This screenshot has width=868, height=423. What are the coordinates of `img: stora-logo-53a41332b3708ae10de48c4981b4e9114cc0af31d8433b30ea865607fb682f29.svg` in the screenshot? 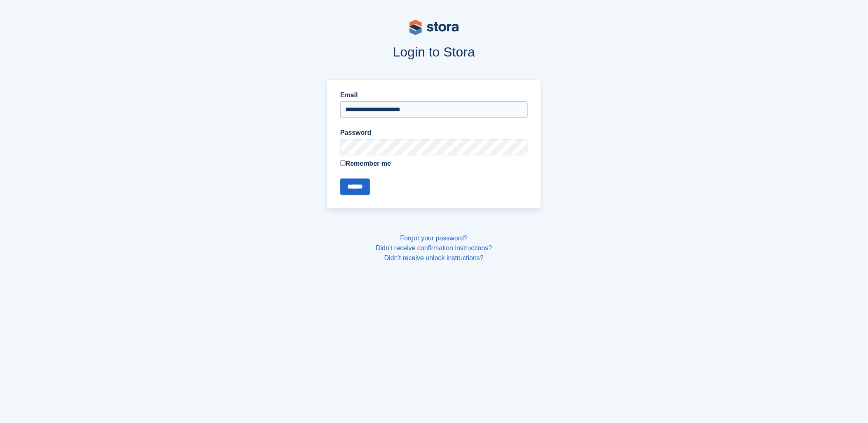 It's located at (434, 27).